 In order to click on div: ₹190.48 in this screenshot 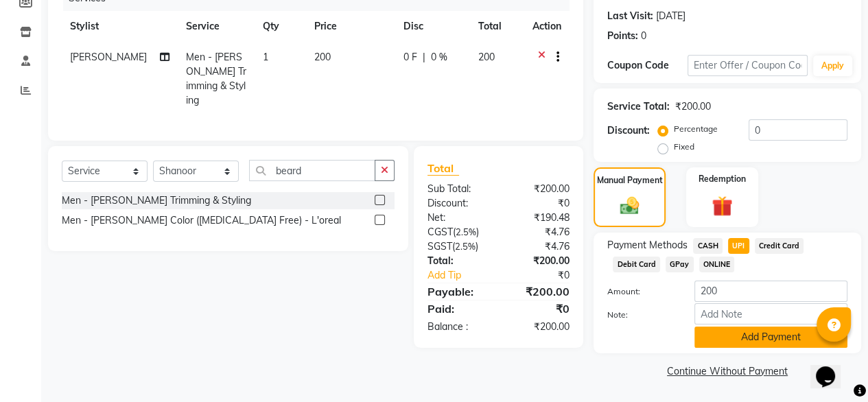, I will do `click(538, 217)`.